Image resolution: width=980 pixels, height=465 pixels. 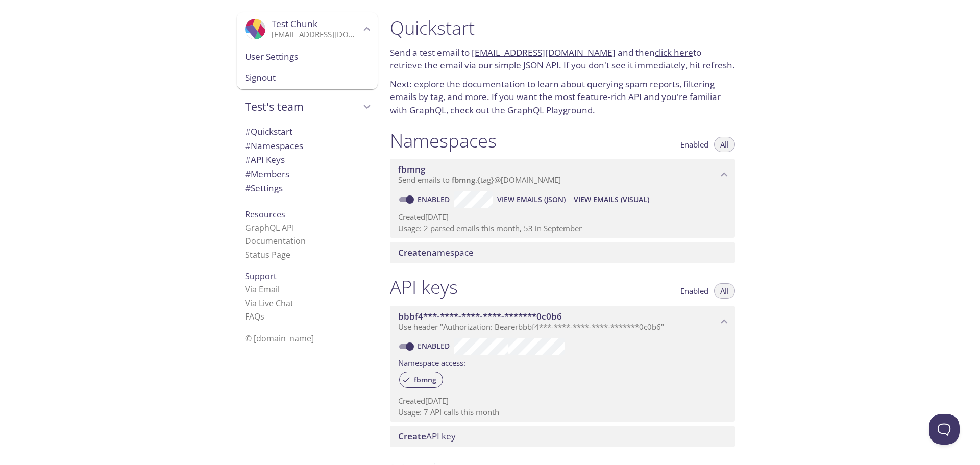 What do you see at coordinates (265, 159) in the screenshot?
I see `span: API Keys` at bounding box center [265, 159].